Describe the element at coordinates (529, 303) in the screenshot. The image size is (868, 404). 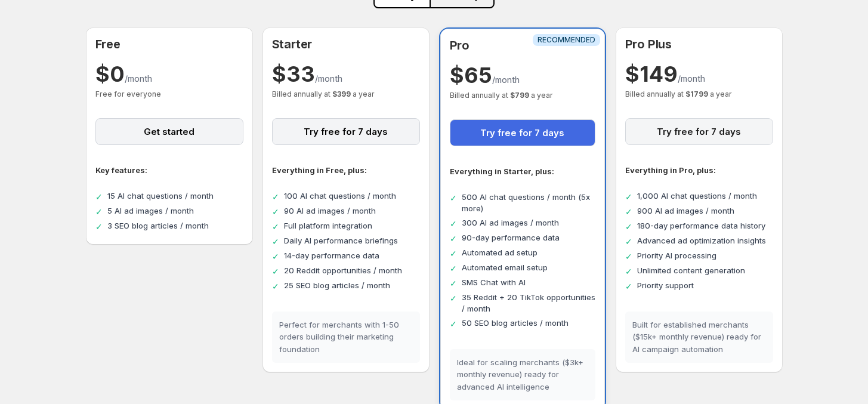
I see `span: 35 Reddit + 20 TikTok opportunities / month` at that location.